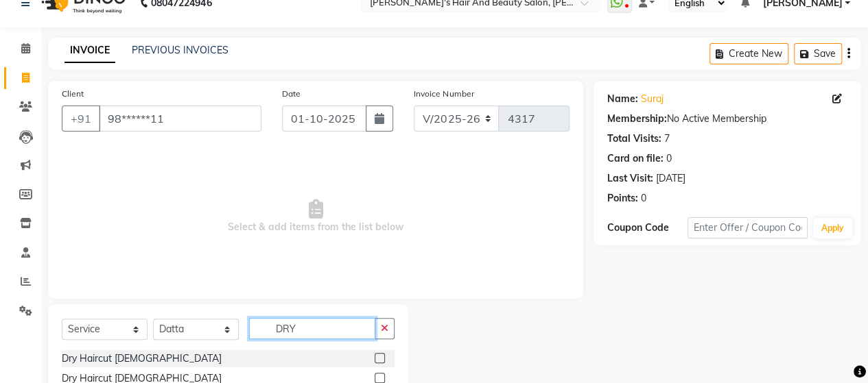 This screenshot has height=383, width=868. I want to click on div: Points:, so click(622, 198).